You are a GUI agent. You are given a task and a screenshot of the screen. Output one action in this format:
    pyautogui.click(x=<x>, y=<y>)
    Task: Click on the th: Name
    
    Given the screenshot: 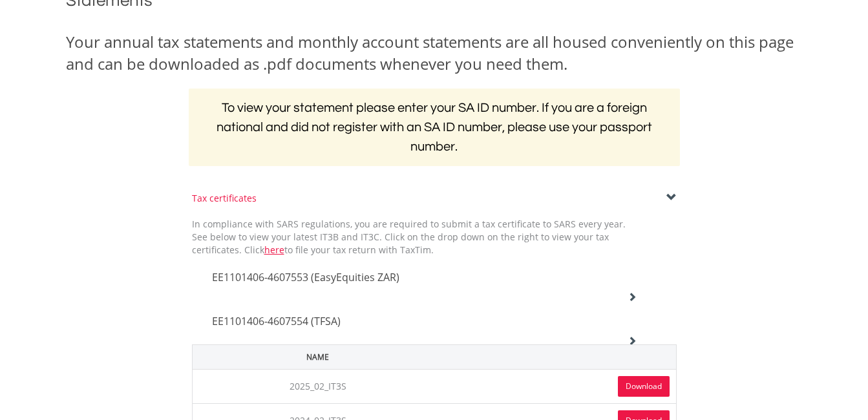 What is the action you would take?
    pyautogui.click(x=318, y=357)
    